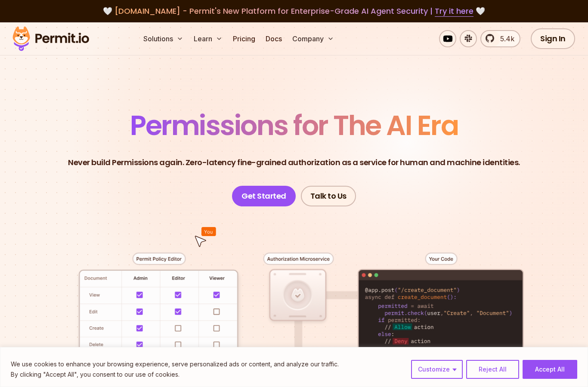 This screenshot has width=588, height=387. What do you see at coordinates (208, 39) in the screenshot?
I see `button: Learn` at bounding box center [208, 39].